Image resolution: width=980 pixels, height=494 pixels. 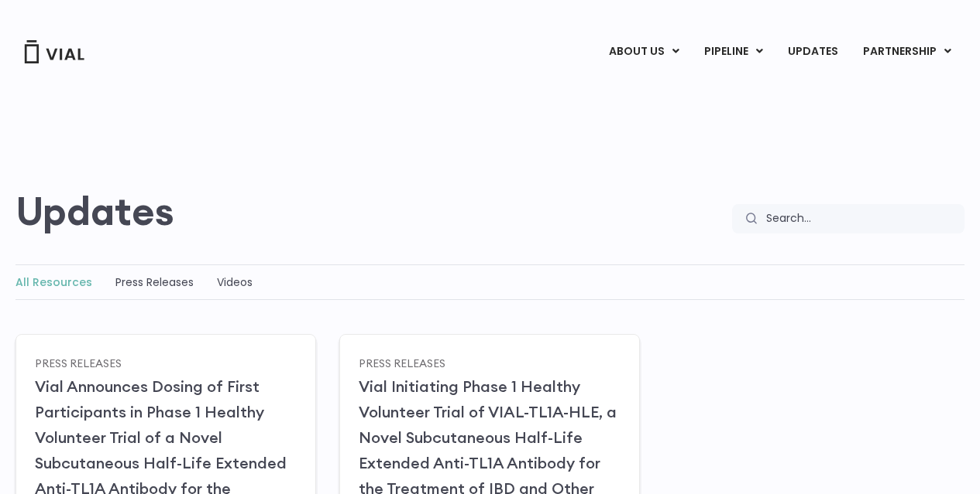 I want to click on input: Search..., so click(x=859, y=219).